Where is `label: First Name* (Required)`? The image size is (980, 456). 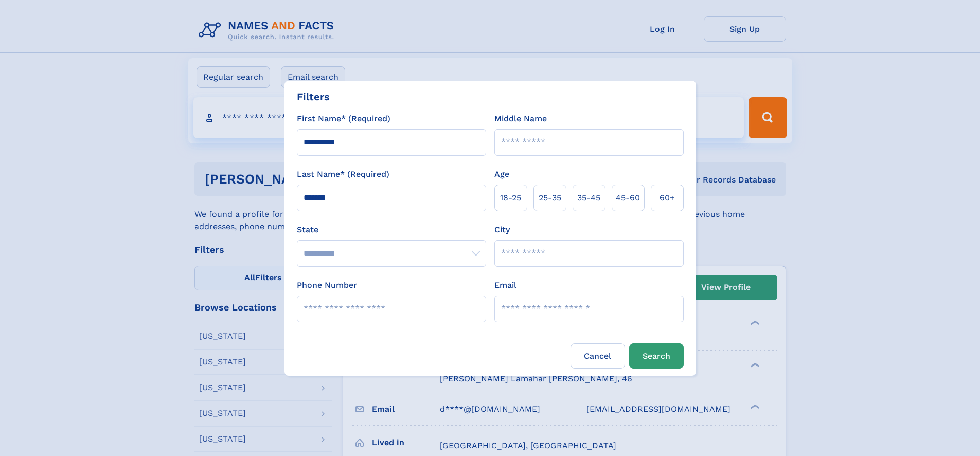 label: First Name* (Required) is located at coordinates (344, 118).